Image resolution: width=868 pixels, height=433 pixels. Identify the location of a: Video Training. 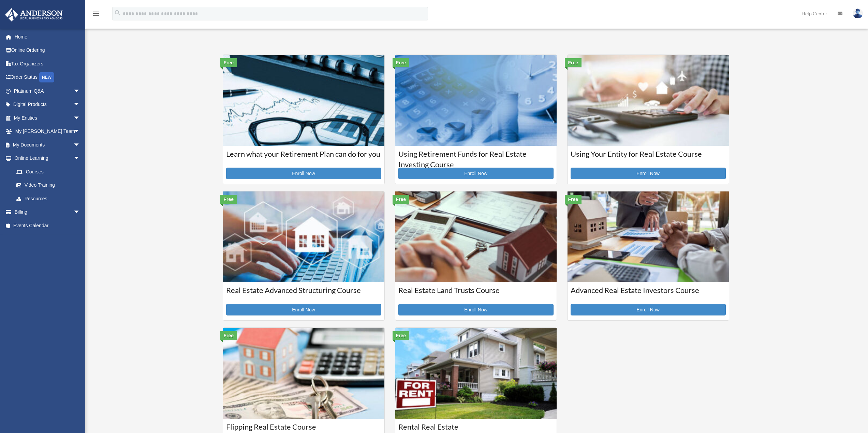
(50, 185).